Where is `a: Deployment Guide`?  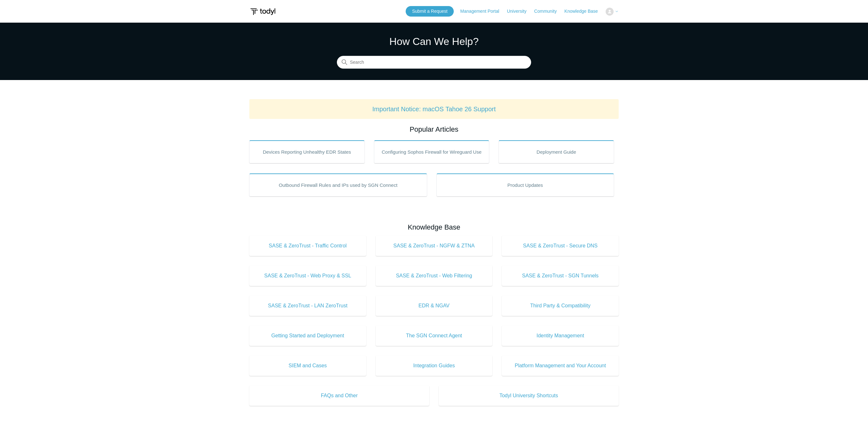
a: Deployment Guide is located at coordinates (556, 151).